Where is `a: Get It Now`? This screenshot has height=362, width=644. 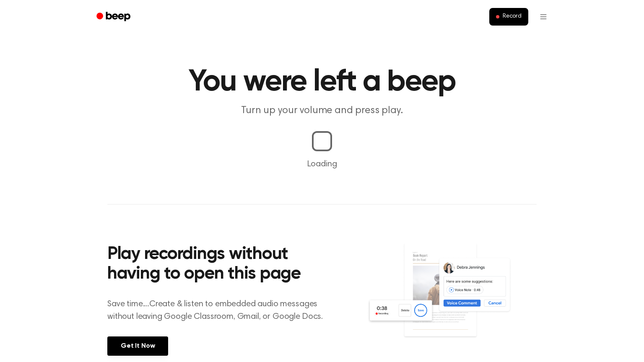 a: Get It Now is located at coordinates (137, 346).